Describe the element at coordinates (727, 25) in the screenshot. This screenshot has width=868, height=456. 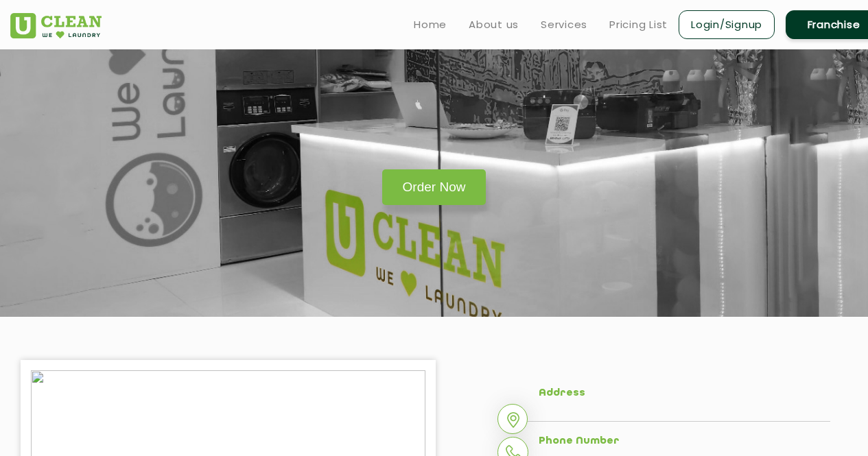
I see `a: Login/Signup` at that location.